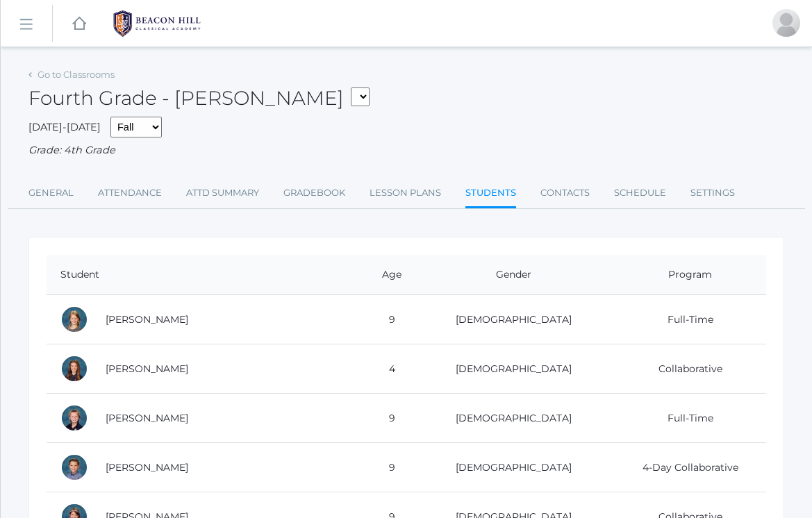 Image resolution: width=812 pixels, height=518 pixels. What do you see at coordinates (74, 320) in the screenshot?
I see `div: Amelia Adams` at bounding box center [74, 320].